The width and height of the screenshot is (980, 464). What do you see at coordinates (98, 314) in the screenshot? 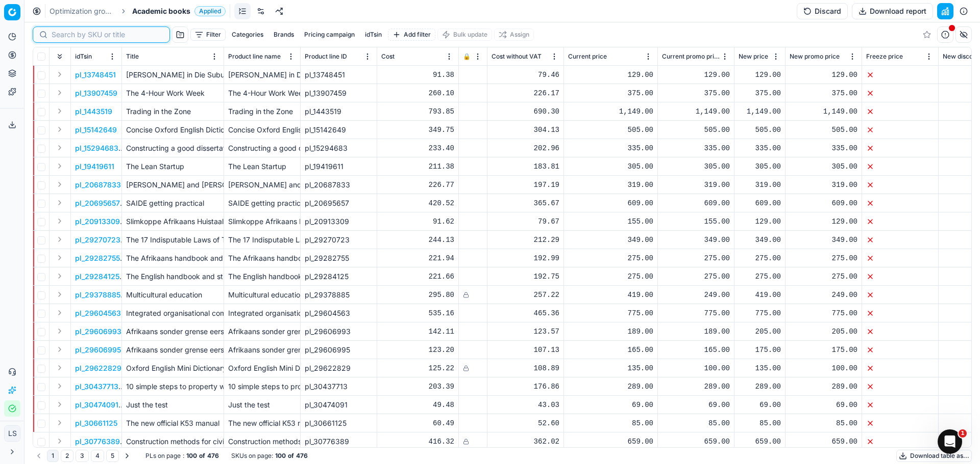
I see `p: pl_29604563` at bounding box center [98, 314].